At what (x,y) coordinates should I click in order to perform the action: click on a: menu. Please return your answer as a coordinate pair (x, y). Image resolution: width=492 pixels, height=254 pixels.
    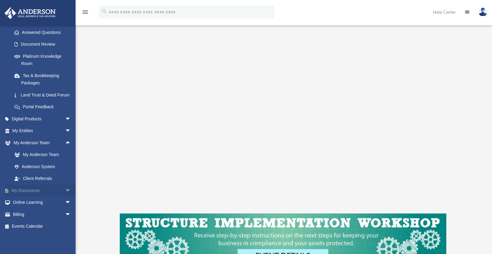
    Looking at the image, I should click on (85, 13).